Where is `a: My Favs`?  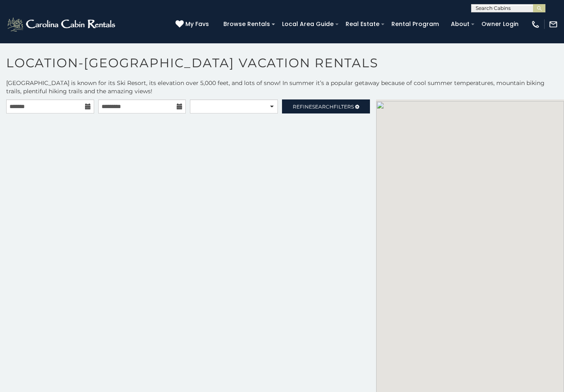
a: My Favs is located at coordinates (193, 24).